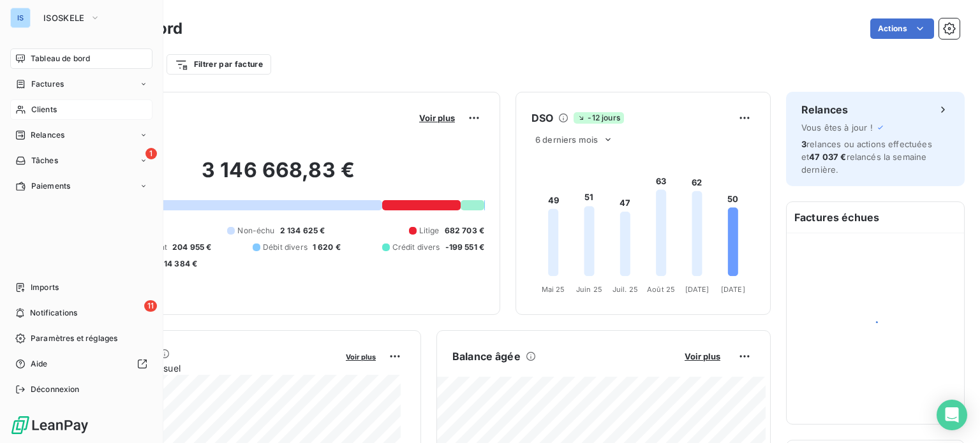  Describe the element at coordinates (55, 390) in the screenshot. I see `span: Déconnexion` at that location.